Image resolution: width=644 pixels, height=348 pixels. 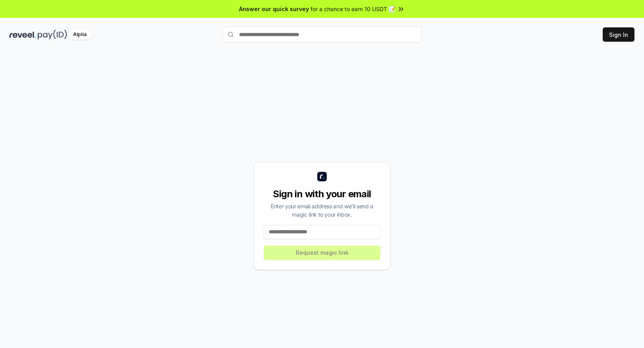 I want to click on div: Sign in with your email, so click(x=322, y=194).